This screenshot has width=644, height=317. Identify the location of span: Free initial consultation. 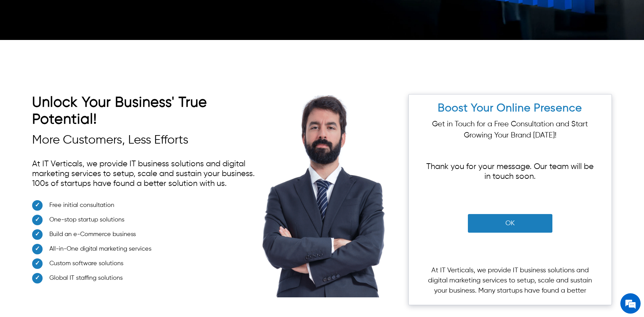
(82, 205).